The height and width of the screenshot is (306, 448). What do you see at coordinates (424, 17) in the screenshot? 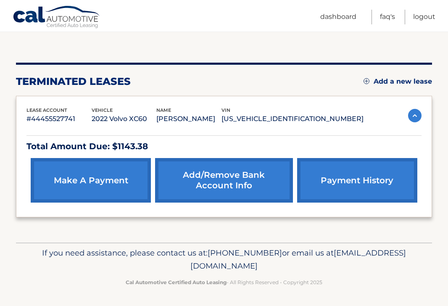
I see `a: Logout` at bounding box center [424, 17].